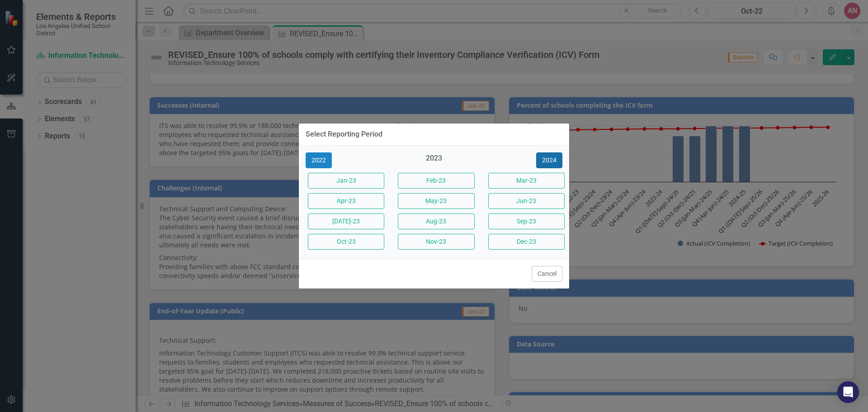 The width and height of the screenshot is (868, 412). What do you see at coordinates (319, 161) in the screenshot?
I see `button: 2022` at bounding box center [319, 161].